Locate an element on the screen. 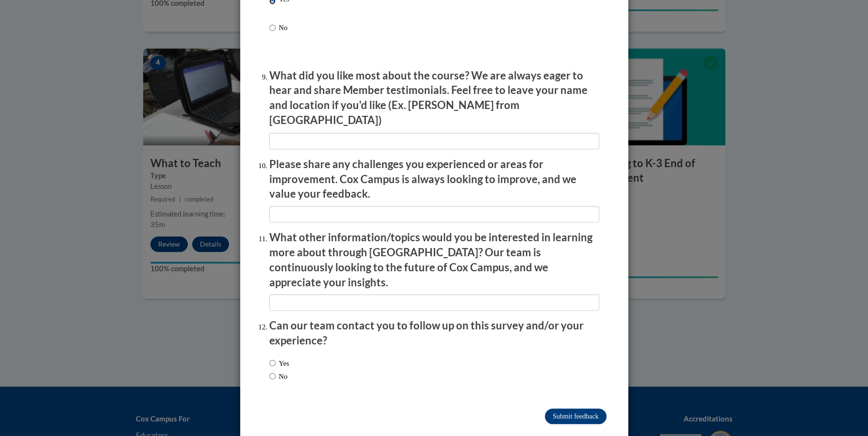 This screenshot has height=436, width=868. p: Please share any challenges you experienced or areas for improvement. Cox Campus is always lookin... is located at coordinates (434, 179).